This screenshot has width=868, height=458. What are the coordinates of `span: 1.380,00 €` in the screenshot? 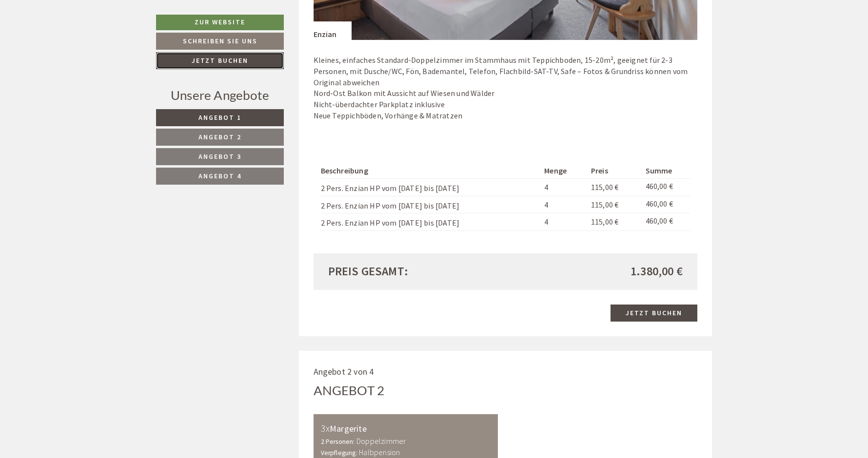 It's located at (656, 272).